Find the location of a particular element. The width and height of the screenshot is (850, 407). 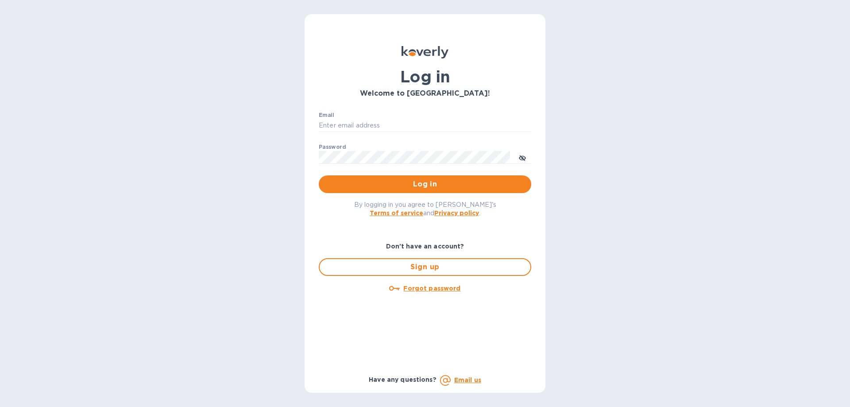

span: Log in is located at coordinates (425, 184).